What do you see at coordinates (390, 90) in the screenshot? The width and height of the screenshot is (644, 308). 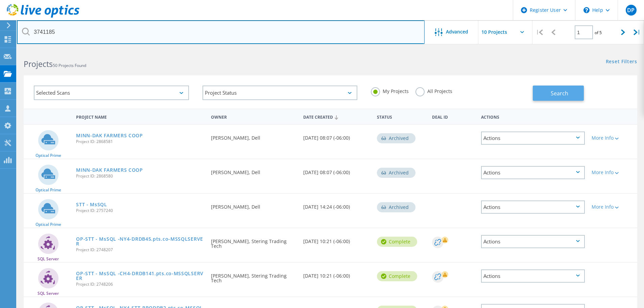 I see `label: My Projects` at bounding box center [390, 90].